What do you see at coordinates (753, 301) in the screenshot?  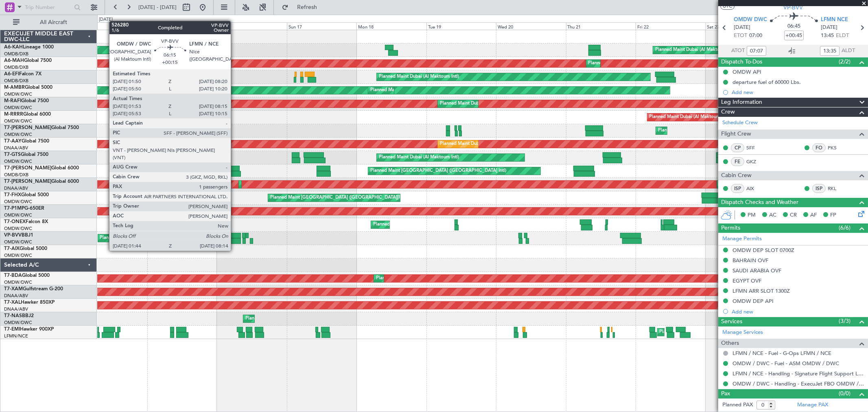 I see `div: OMDW DEP API` at bounding box center [753, 301].